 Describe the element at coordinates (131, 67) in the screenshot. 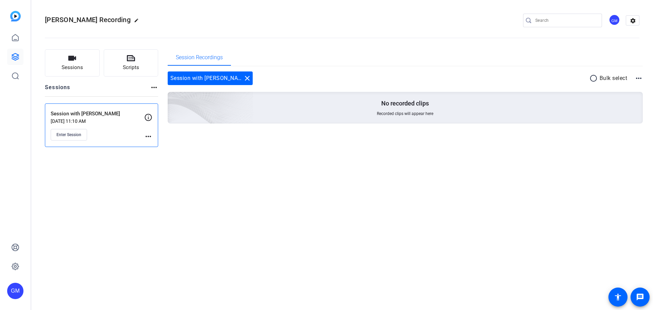

I see `span: Scripts` at that location.